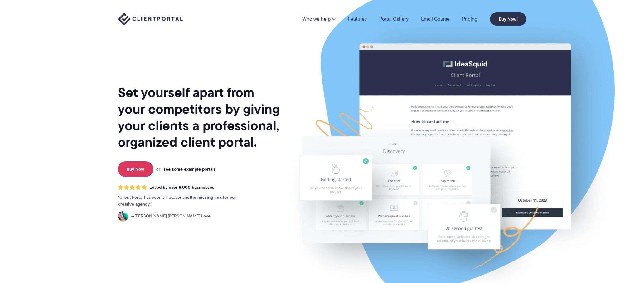 This screenshot has height=283, width=644. Describe the element at coordinates (135, 169) in the screenshot. I see `a: Buy Now` at that location.